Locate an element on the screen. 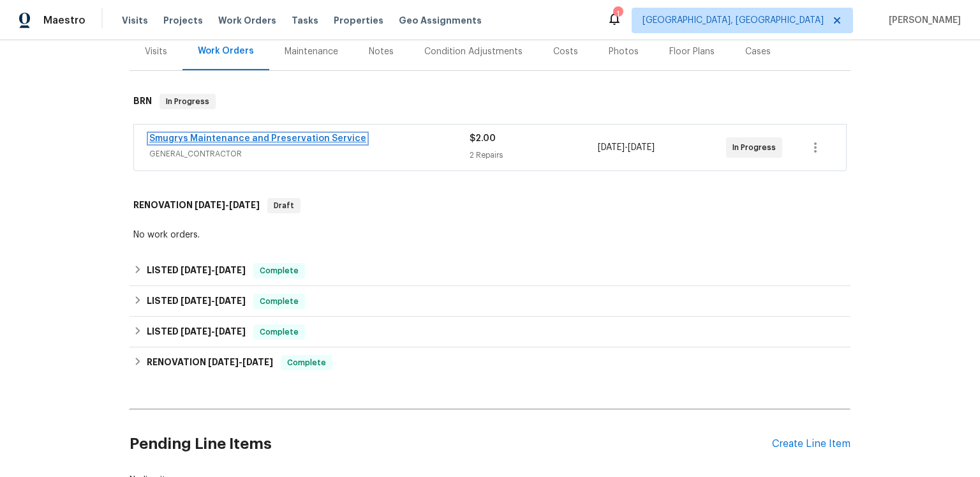 Image resolution: width=980 pixels, height=477 pixels. span: Maestro is located at coordinates (65, 20).